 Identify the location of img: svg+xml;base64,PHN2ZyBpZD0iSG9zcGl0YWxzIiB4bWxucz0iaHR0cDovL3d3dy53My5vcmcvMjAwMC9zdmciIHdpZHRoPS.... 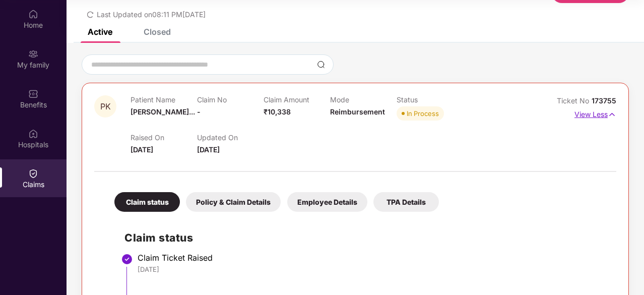
(34, 133).